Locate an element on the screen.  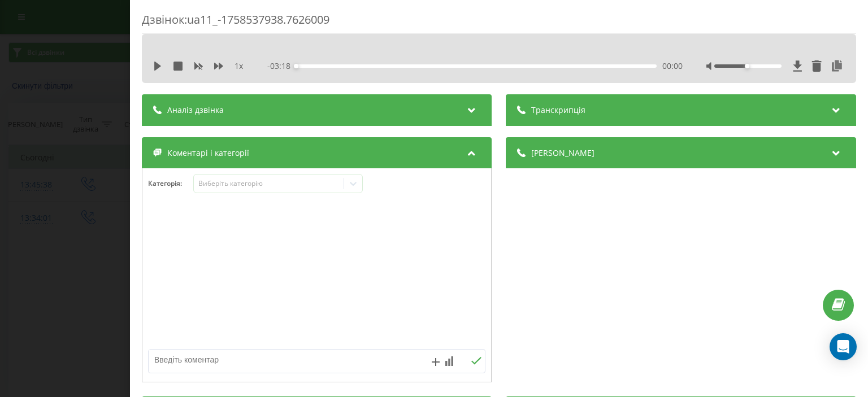
span: - 03:18 is located at coordinates (282, 66).